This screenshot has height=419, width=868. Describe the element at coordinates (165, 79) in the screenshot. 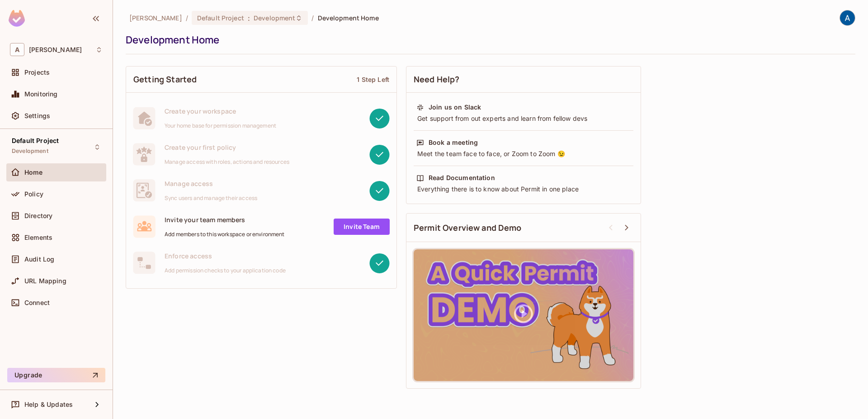

I see `span: Getting Started` at that location.